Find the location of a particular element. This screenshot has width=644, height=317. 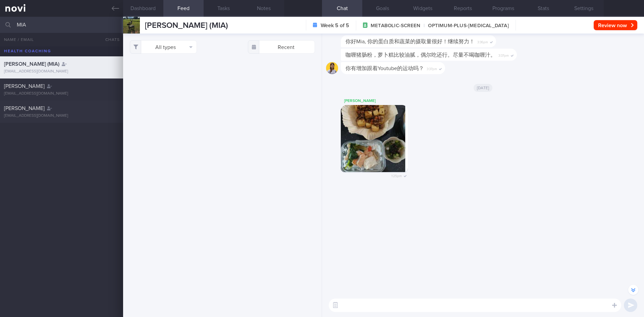

strong: Week 5 of 5 is located at coordinates (335, 26).